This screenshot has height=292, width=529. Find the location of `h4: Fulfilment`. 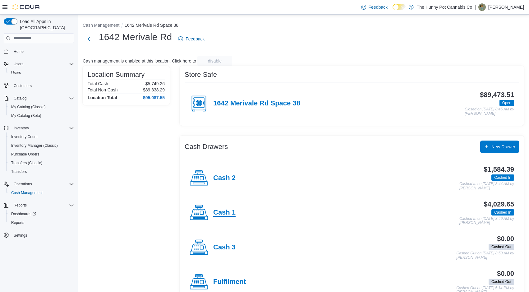

h4: Fulfilment is located at coordinates (229, 282).